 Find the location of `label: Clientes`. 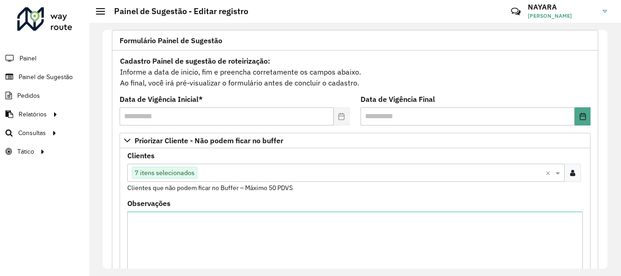

label: Clientes is located at coordinates (141, 156).